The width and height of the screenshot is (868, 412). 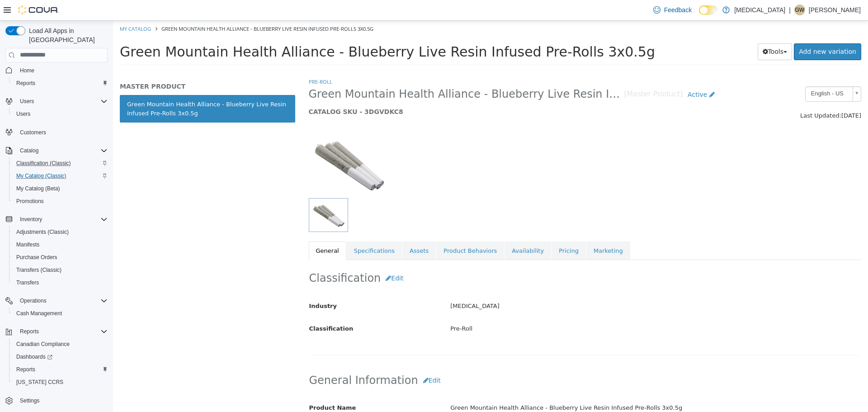 What do you see at coordinates (218, 307) in the screenshot?
I see `span: Classification` at bounding box center [218, 307].